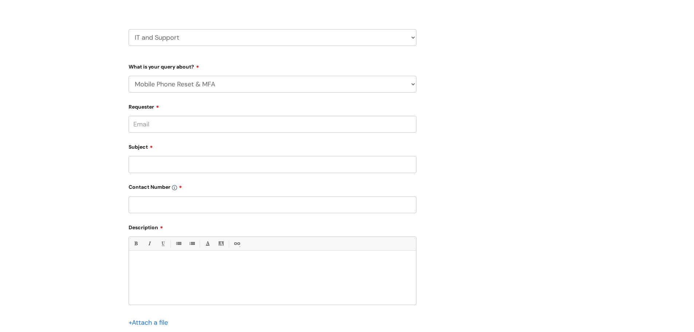  What do you see at coordinates (178, 243) in the screenshot?
I see `a: • Unordered List (Ctrl-Shift-7)` at bounding box center [178, 243].